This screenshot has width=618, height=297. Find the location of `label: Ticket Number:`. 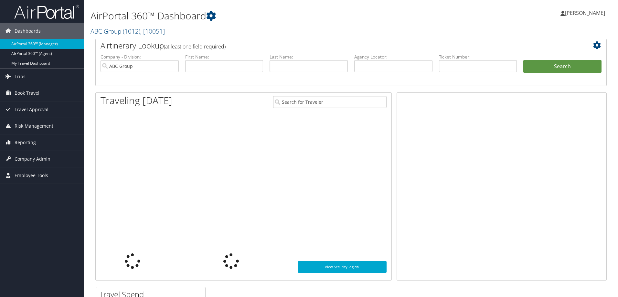

label: Ticket Number: is located at coordinates (478, 57).